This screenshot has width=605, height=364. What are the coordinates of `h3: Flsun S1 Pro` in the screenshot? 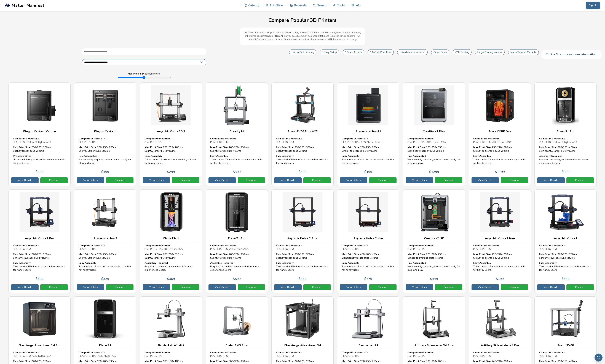 It's located at (566, 131).